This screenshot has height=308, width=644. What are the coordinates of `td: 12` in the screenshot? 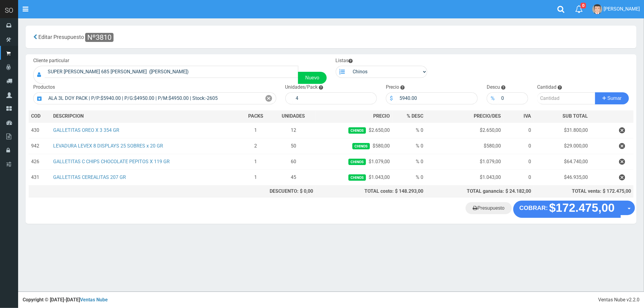 It's located at (294, 130).